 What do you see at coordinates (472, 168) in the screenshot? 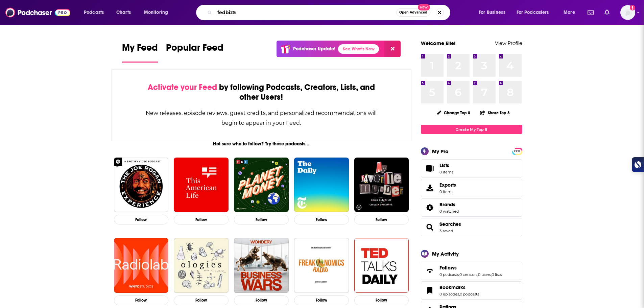
I see `a: Lists` at bounding box center [472, 168].